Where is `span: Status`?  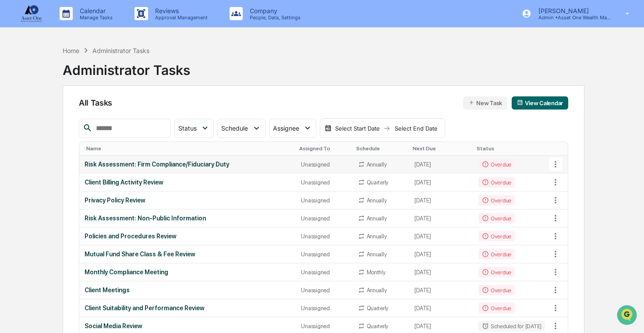 span: Status is located at coordinates (188, 128).